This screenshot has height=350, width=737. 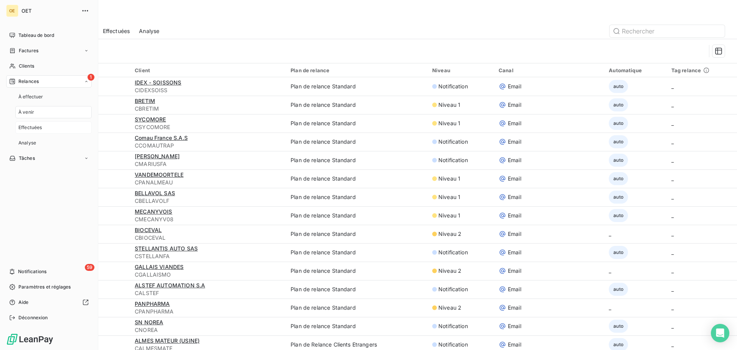 What do you see at coordinates (208, 293) in the screenshot?
I see `span: CALSTEF` at bounding box center [208, 293].